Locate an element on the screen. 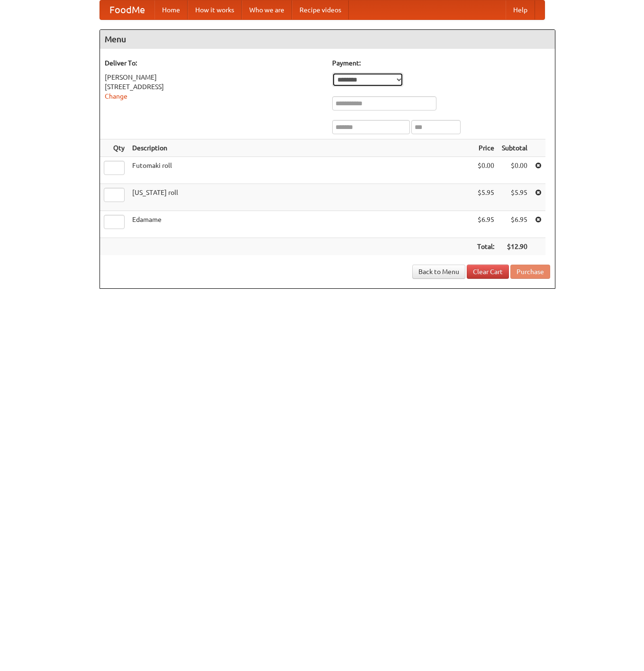 The image size is (644, 671). td: Futomaki roll is located at coordinates (301, 171).